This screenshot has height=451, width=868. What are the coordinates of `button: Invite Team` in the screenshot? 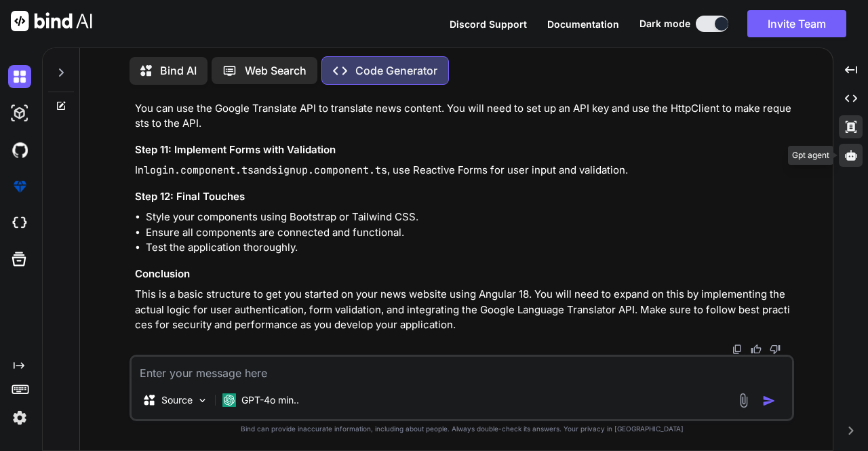 It's located at (797, 24).